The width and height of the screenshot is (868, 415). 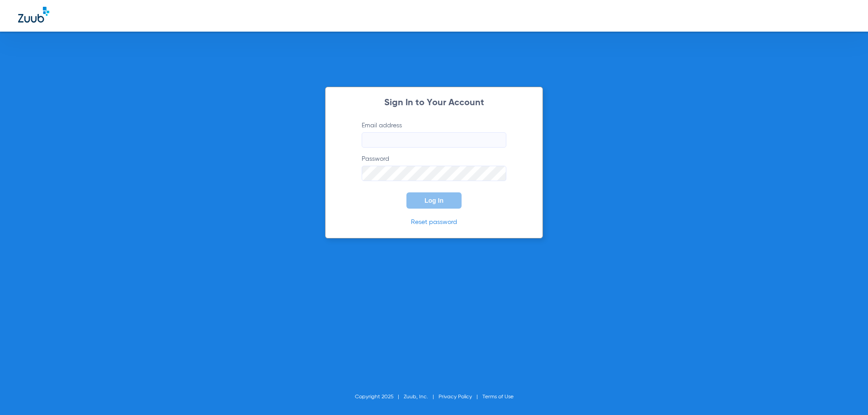 I want to click on a: Reset password, so click(x=434, y=222).